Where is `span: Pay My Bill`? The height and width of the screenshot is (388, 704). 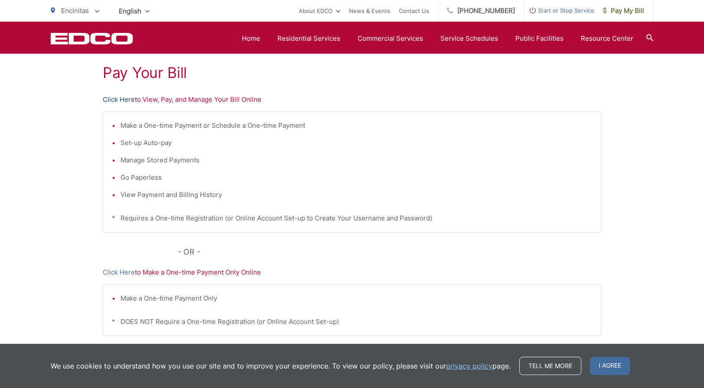
span: Pay My Bill is located at coordinates (623, 11).